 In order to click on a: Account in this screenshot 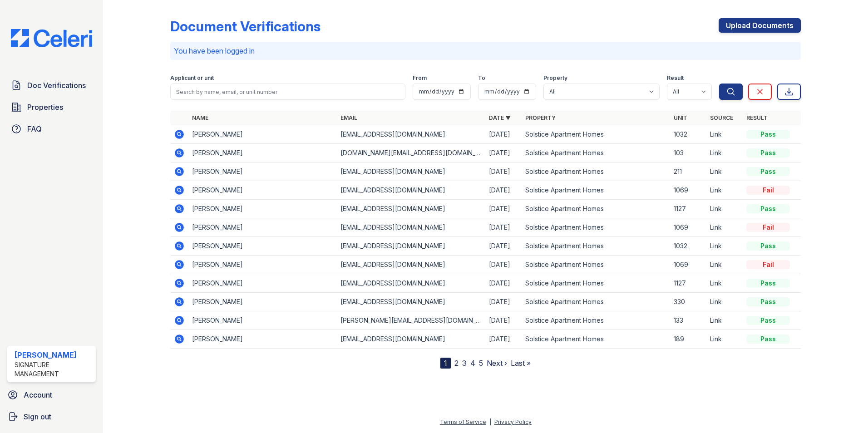, I will do `click(51, 395)`.